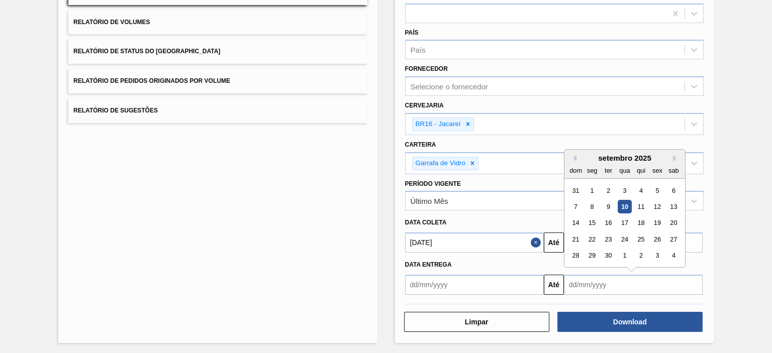 The image size is (772, 353). Describe the element at coordinates (437, 124) in the screenshot. I see `div: BR16 - Jacareí` at that location.